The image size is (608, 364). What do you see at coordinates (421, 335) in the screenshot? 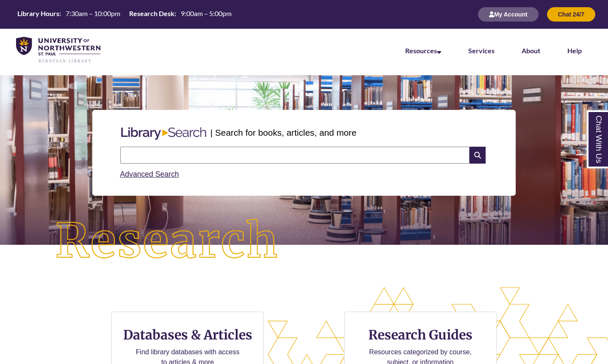
I see `h3: Research Guides` at bounding box center [421, 335].